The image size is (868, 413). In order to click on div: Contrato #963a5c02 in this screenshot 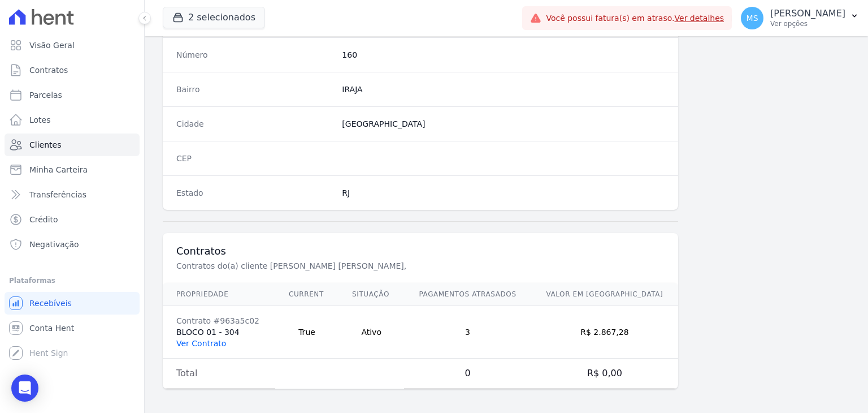, I will do `click(219, 321)`.